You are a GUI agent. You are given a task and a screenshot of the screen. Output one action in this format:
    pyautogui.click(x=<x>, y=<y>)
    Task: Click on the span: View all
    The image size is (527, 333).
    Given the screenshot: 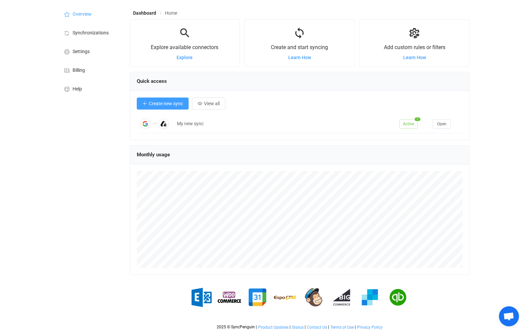 What is the action you would take?
    pyautogui.click(x=212, y=104)
    